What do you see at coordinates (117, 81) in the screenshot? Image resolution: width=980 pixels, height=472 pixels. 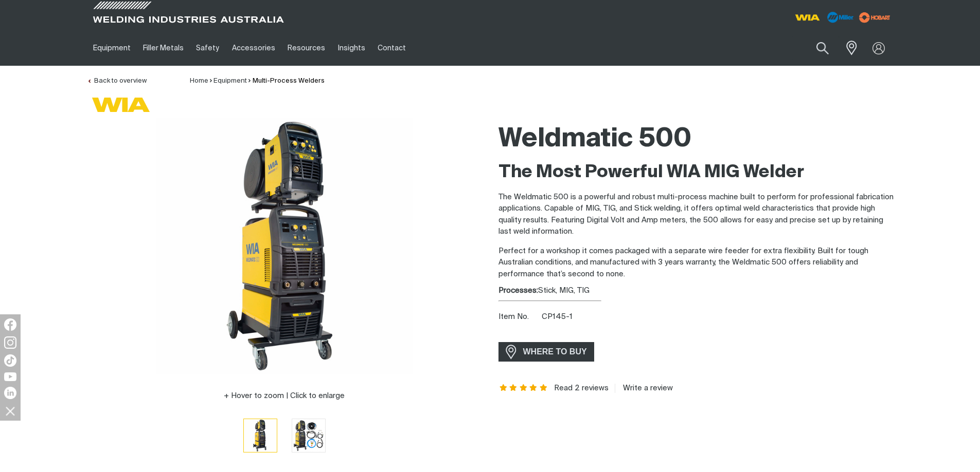 I see `a: Back to overview of Multi-Process Welders` at bounding box center [117, 81].